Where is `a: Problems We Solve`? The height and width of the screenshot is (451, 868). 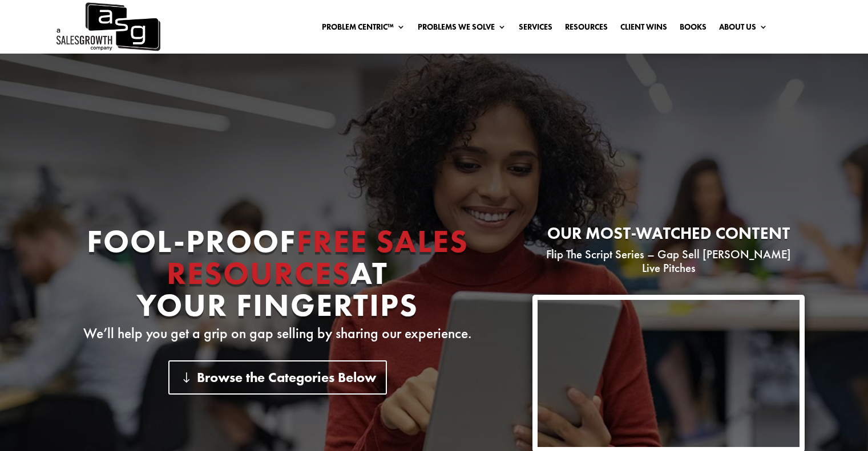 a: Problems We Solve is located at coordinates (461, 29).